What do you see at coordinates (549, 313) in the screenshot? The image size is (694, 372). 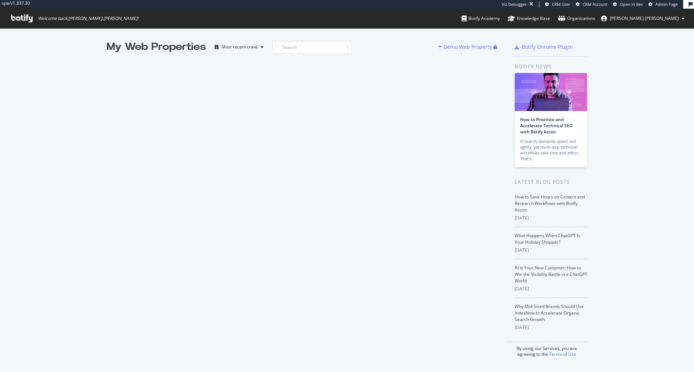 I see `a: Why Mid-Sized Brands Should Use IndexNow to Accelerate Organic Search Growth` at bounding box center [549, 313].